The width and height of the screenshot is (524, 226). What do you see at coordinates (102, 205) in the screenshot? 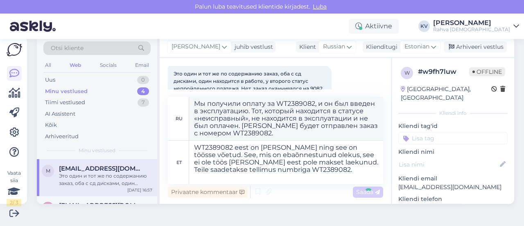
I see `span: marjaliisa26@gmail.com` at bounding box center [102, 205].